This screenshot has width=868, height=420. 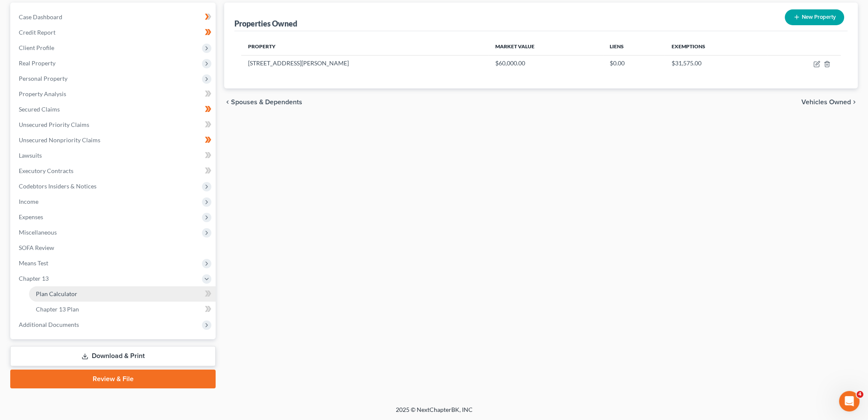 What do you see at coordinates (228, 102) in the screenshot?
I see `i: chevron_left` at bounding box center [228, 102].